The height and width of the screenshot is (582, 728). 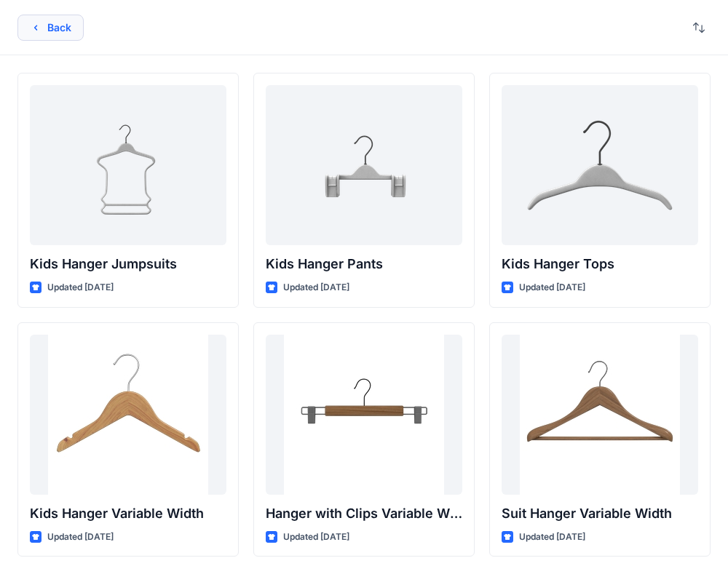 What do you see at coordinates (599, 165) in the screenshot?
I see `a: Kids Hanger Tops` at bounding box center [599, 165].